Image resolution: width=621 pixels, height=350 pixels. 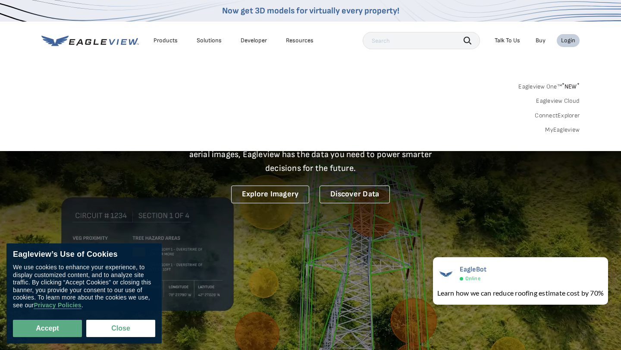 What do you see at coordinates (57, 305) in the screenshot?
I see `a: Privacy Policies` at bounding box center [57, 305].